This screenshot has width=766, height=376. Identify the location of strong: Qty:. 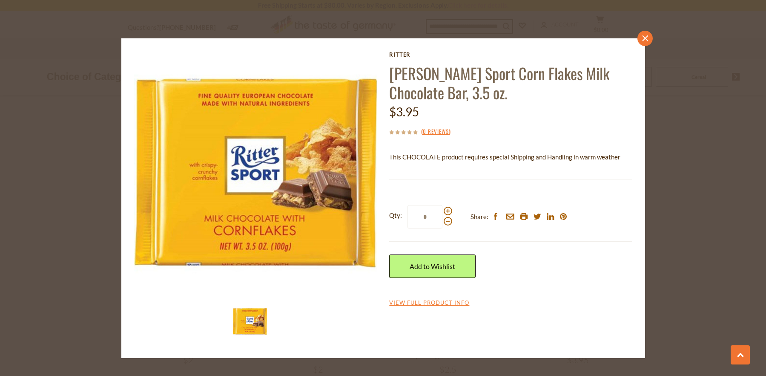
(396, 215).